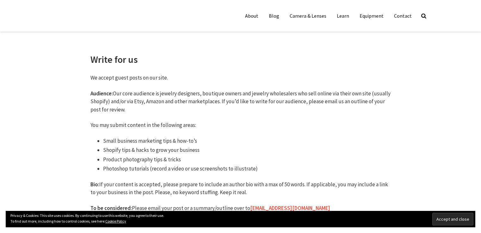 The image size is (481, 233). What do you see at coordinates (372, 16) in the screenshot?
I see `a: Equipment` at bounding box center [372, 16].